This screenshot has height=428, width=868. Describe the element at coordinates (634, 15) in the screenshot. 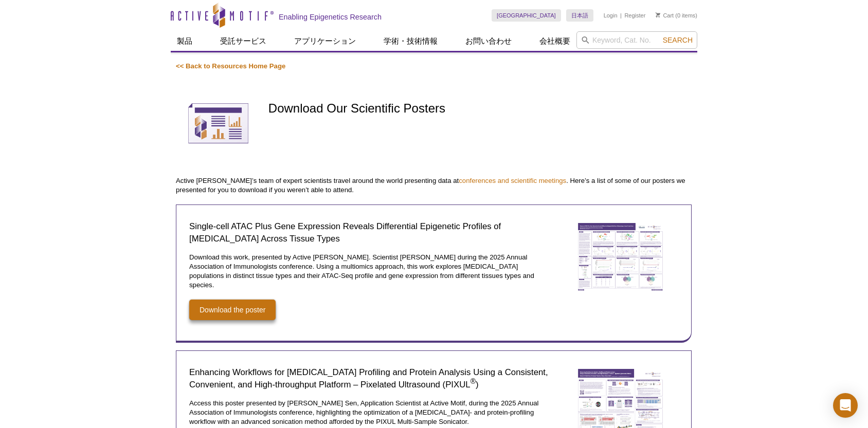

I see `a: Register` at that location.